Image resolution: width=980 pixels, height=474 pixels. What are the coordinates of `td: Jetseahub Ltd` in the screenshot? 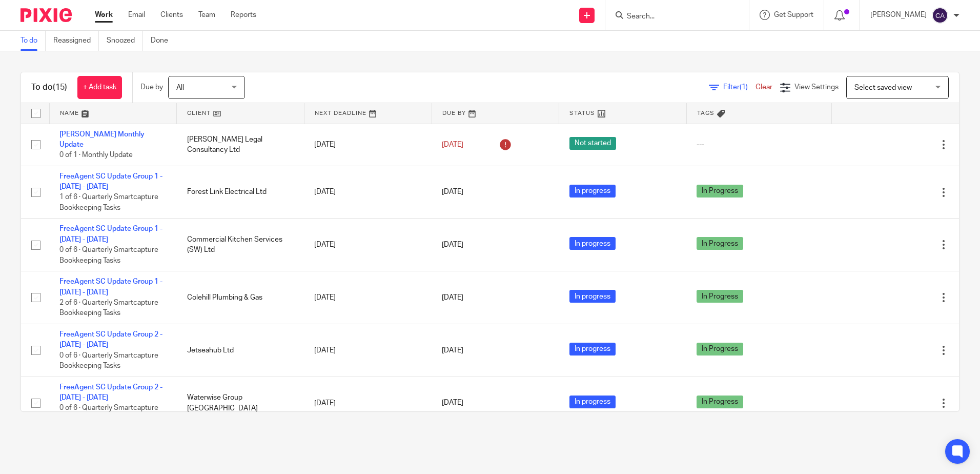 It's located at (241, 350).